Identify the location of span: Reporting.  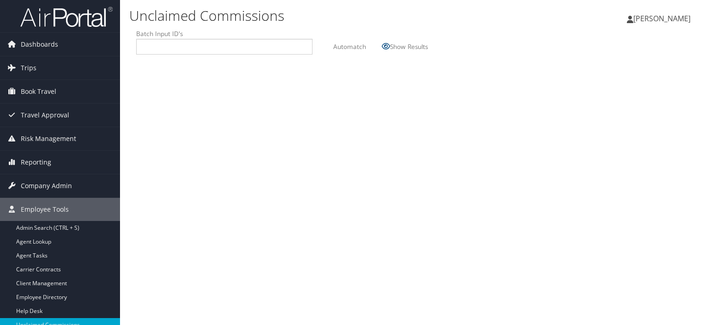
(36, 162).